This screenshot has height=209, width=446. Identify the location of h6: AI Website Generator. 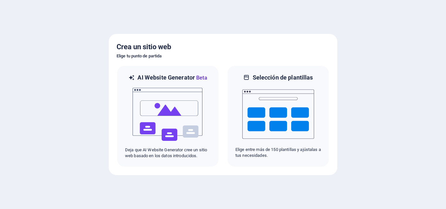
(172, 78).